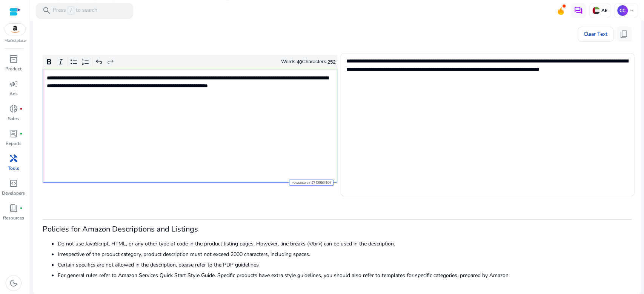 The image size is (644, 294). Describe the element at coordinates (595, 34) in the screenshot. I see `span: Clear Text` at that location.